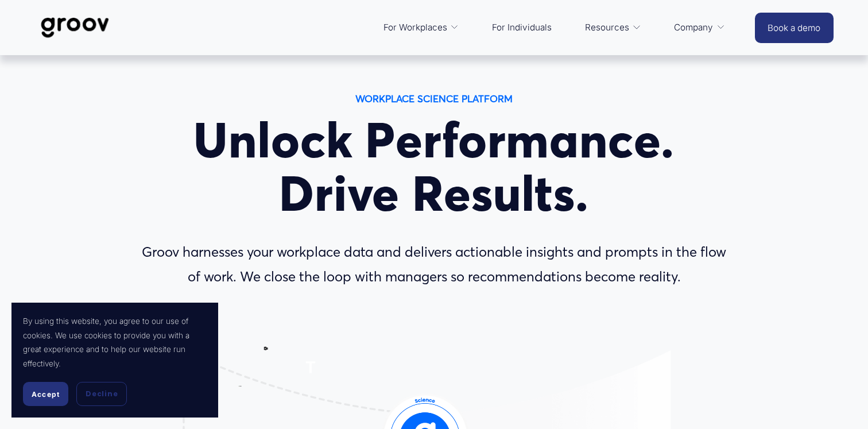 The image size is (868, 429). What do you see at coordinates (102, 394) in the screenshot?
I see `button: Decline` at bounding box center [102, 394].